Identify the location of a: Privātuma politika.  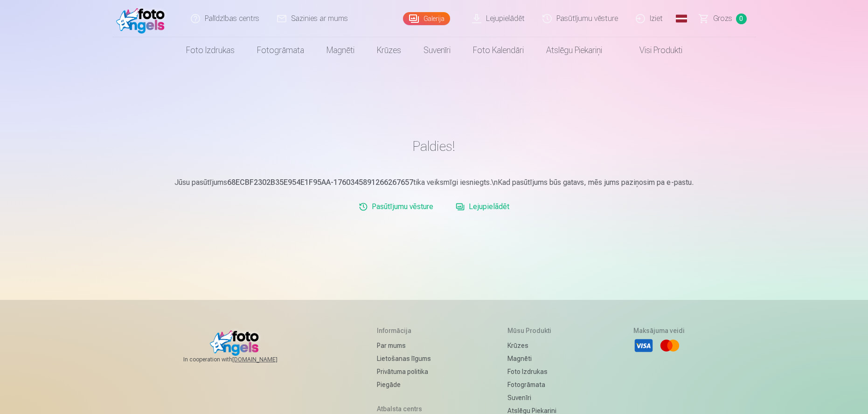
(404, 372).